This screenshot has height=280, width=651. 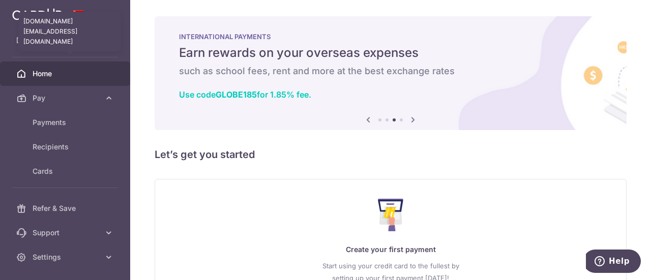 I want to click on span: Cards, so click(x=66, y=171).